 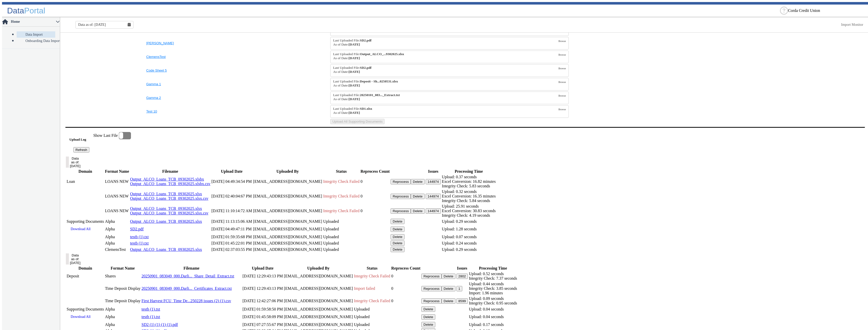 What do you see at coordinates (357, 121) in the screenshot?
I see `button: Upload All Supporting Documents` at bounding box center [357, 121].